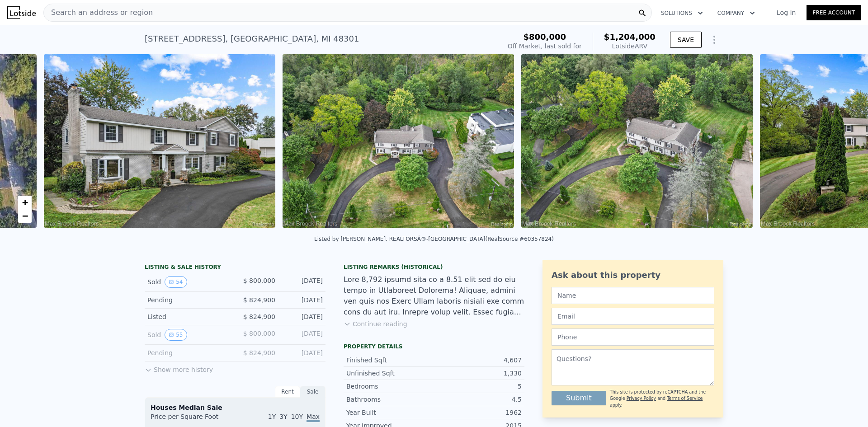 Image resolution: width=868 pixels, height=427 pixels. Describe the element at coordinates (179, 367) in the screenshot. I see `button: Show more history` at that location.